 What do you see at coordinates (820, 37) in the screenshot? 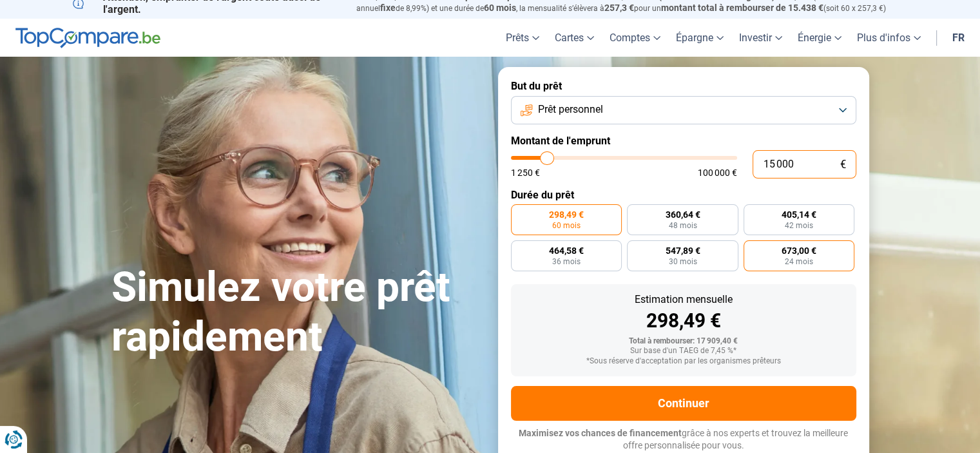
I see `a: Énergie` at bounding box center [820, 37].